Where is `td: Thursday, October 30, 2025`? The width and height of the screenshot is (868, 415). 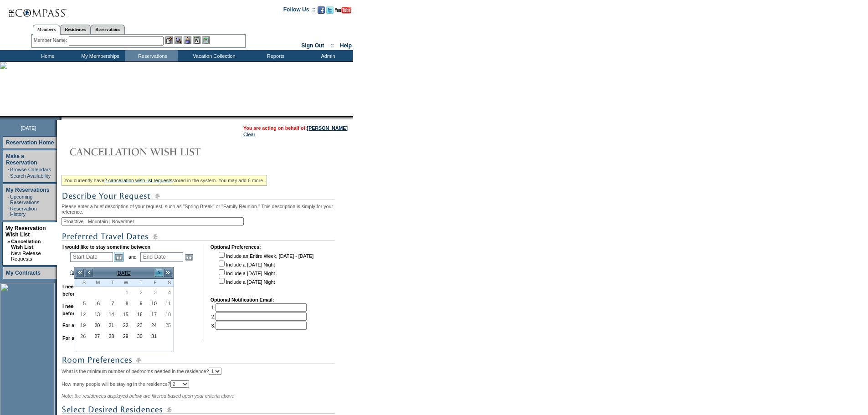
td: Thursday, October 30, 2025 is located at coordinates (138, 336).